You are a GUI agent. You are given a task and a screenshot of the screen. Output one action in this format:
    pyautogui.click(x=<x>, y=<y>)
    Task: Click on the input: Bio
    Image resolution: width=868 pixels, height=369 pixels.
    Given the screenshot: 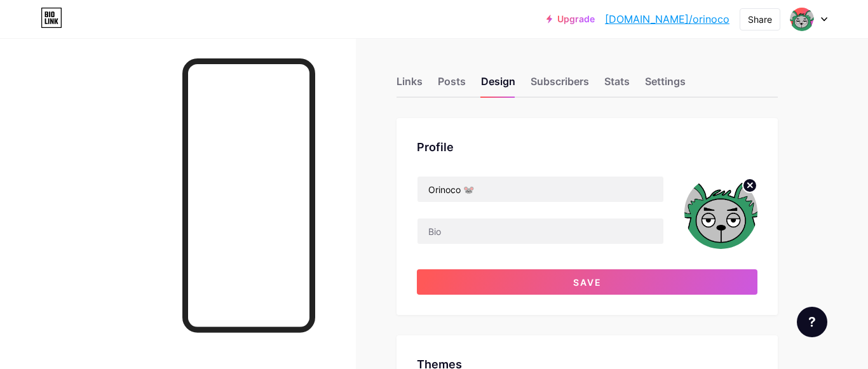 What is the action you would take?
    pyautogui.click(x=540, y=231)
    